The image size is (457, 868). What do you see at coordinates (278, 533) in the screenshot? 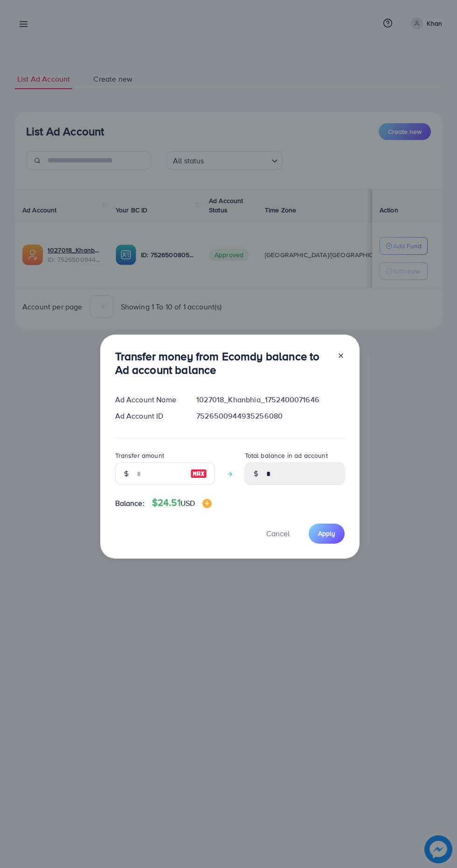
I see `span: Cancel` at bounding box center [278, 533].